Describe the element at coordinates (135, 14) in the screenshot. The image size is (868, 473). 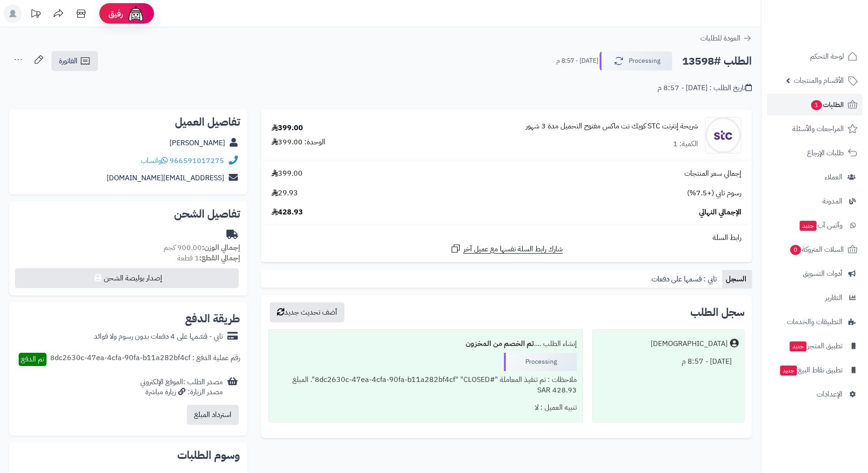
I see `img: ai-face.png` at that location.